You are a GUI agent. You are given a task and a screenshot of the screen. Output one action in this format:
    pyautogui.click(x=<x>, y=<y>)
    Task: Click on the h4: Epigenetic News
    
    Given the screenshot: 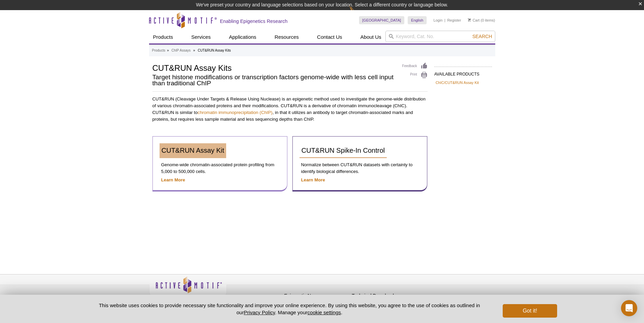 What is the action you would take?
    pyautogui.click(x=316, y=295)
    